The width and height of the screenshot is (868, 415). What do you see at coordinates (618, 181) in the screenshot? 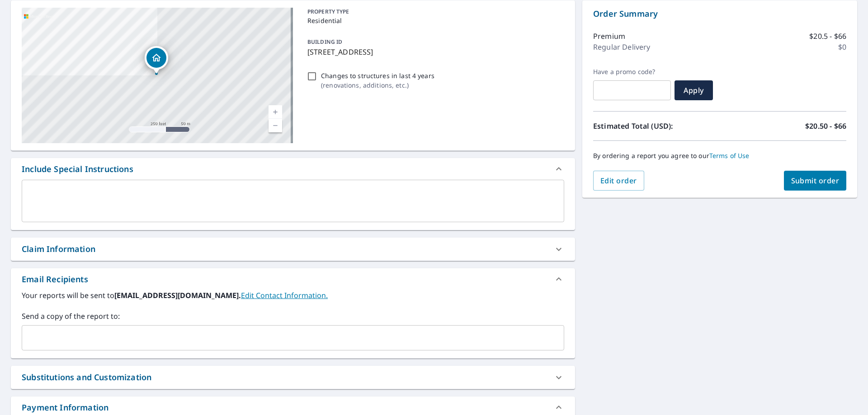
I see `button: Edit order` at bounding box center [618, 181].